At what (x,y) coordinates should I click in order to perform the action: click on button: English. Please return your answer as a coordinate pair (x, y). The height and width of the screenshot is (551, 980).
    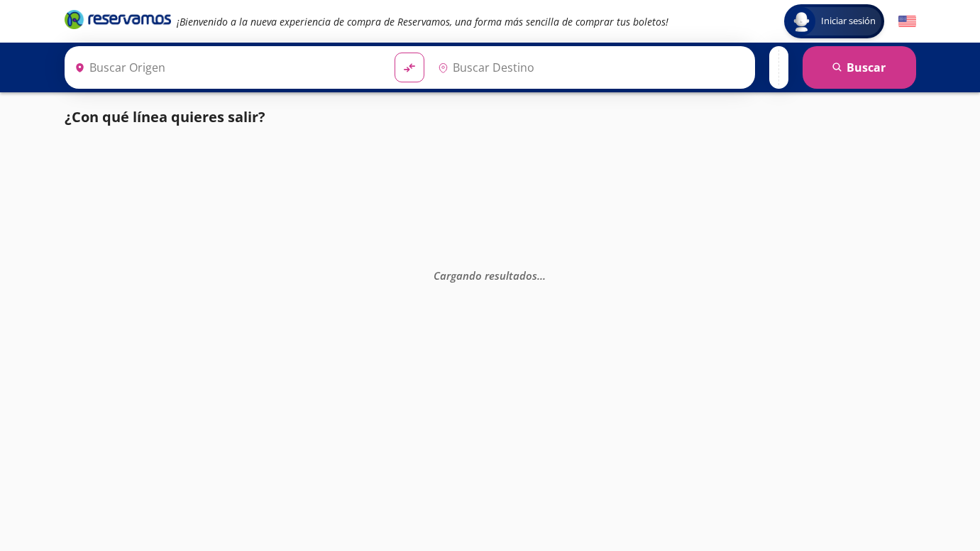
    Looking at the image, I should click on (907, 21).